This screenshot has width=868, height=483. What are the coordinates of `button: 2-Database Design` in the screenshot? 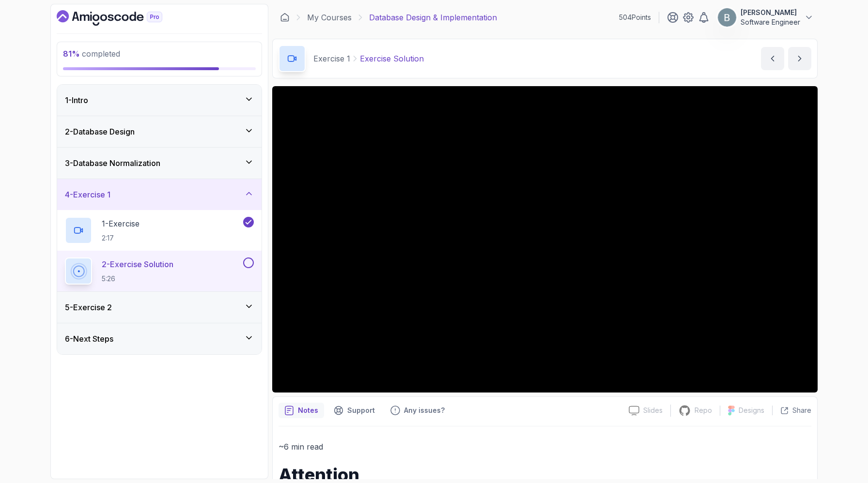 It's located at (160, 131).